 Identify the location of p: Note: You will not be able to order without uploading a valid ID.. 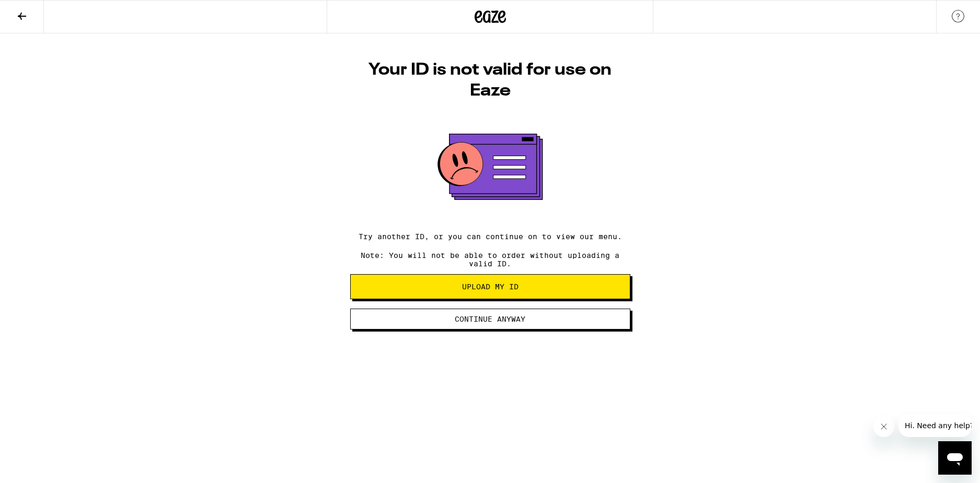
(490, 260).